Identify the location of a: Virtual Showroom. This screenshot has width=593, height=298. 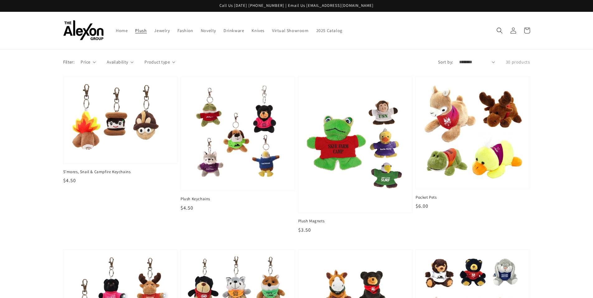
(291, 31).